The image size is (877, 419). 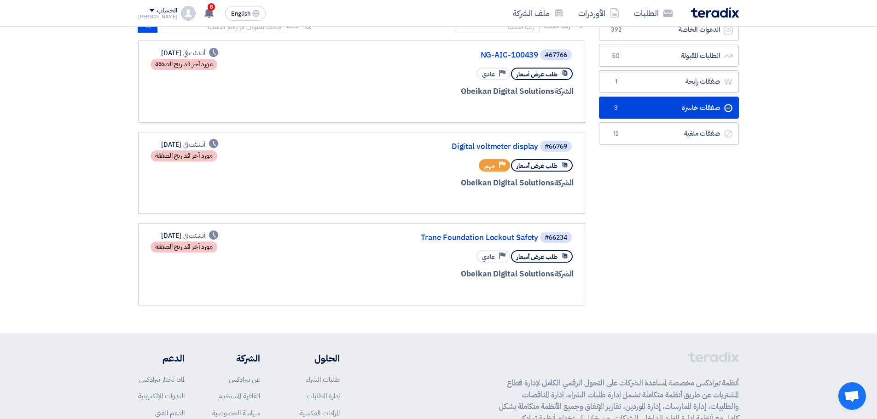 I want to click on a: الطلبات المقبولة50, so click(x=669, y=56).